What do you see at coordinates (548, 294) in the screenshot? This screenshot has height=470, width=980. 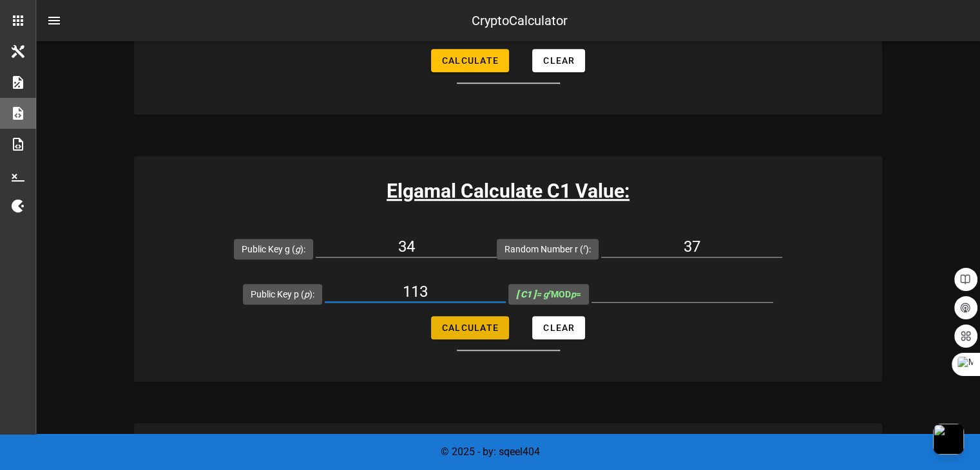 I see `span: MOD =` at bounding box center [548, 294].